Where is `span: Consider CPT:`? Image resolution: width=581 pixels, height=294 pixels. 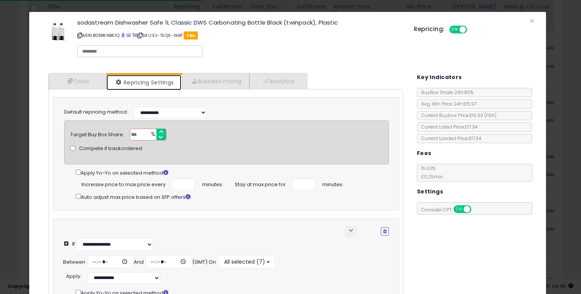
span: Consider CPT: is located at coordinates (449, 210).